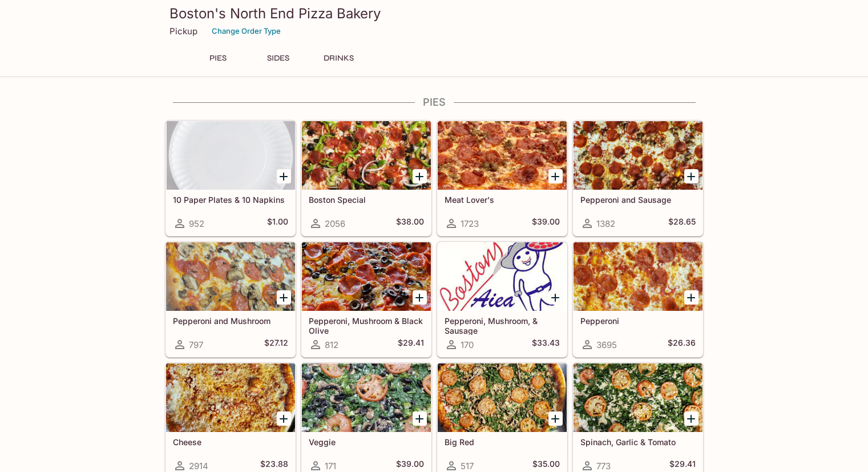 Image resolution: width=868 pixels, height=472 pixels. I want to click on span: 812, so click(332, 344).